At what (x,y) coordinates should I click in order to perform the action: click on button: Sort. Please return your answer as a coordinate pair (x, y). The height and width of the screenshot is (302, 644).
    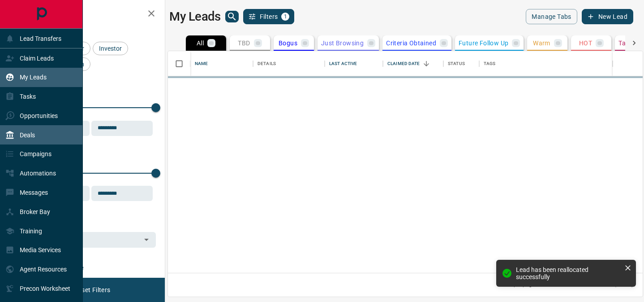
    Looking at the image, I should click on (426, 64).